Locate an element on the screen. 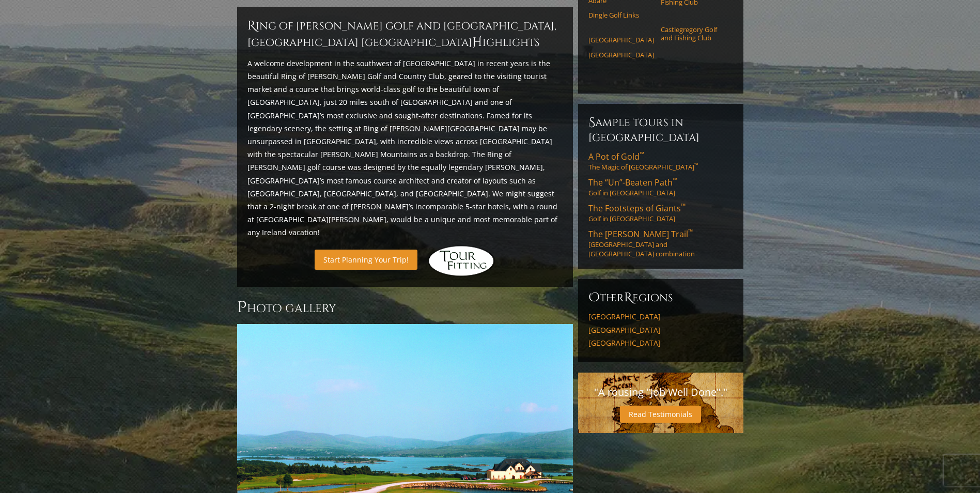  a: Castlegregory Golf and Fishing Club is located at coordinates (693, 34).